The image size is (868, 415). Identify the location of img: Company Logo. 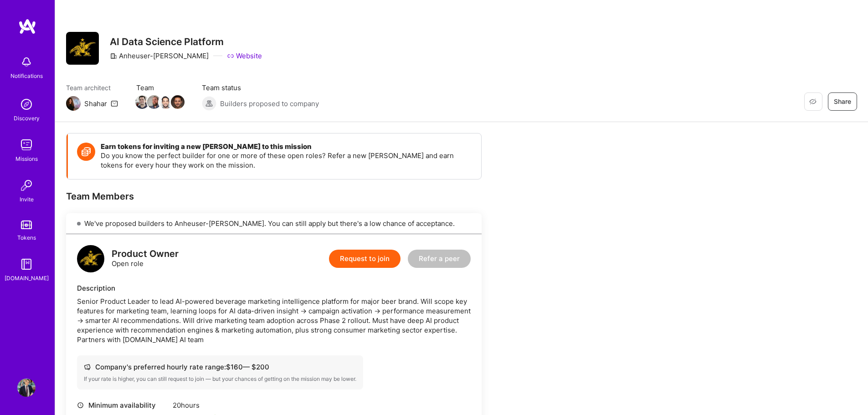
(83, 48).